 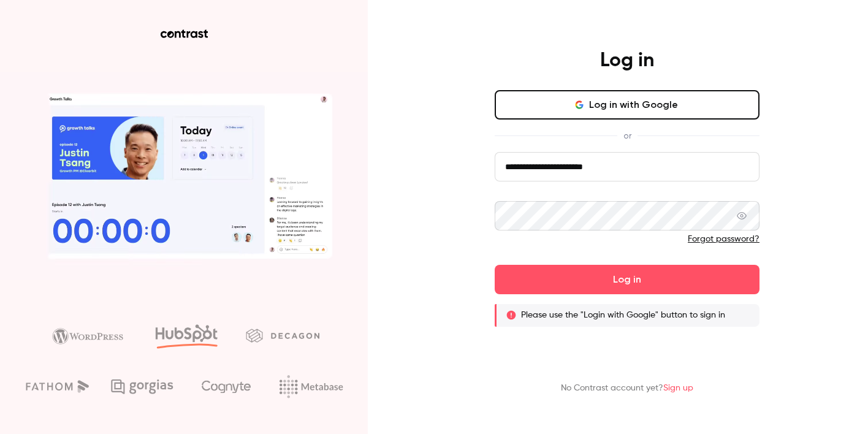 I want to click on button: Log in, so click(x=627, y=280).